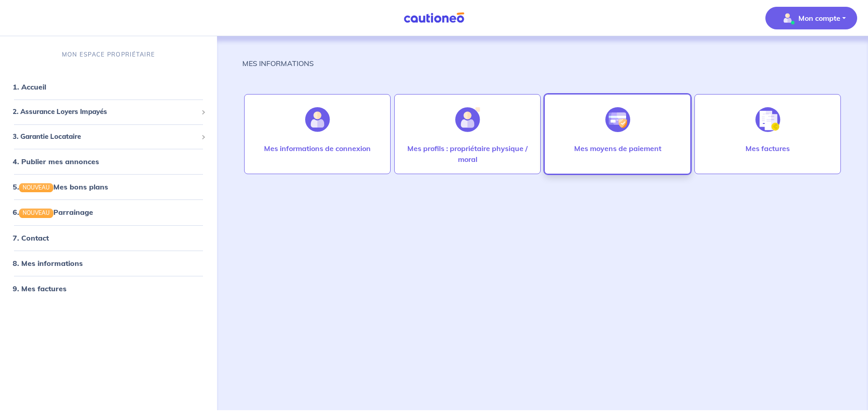 The height and width of the screenshot is (412, 868). Describe the element at coordinates (434, 18) in the screenshot. I see `img: Cautioneo` at that location.